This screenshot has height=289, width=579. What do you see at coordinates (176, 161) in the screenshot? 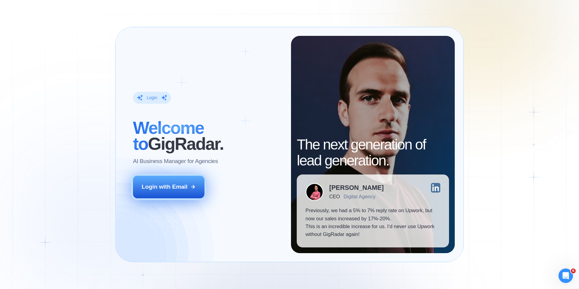
I see `p: AI Business Manager for Agencies` at bounding box center [176, 161].